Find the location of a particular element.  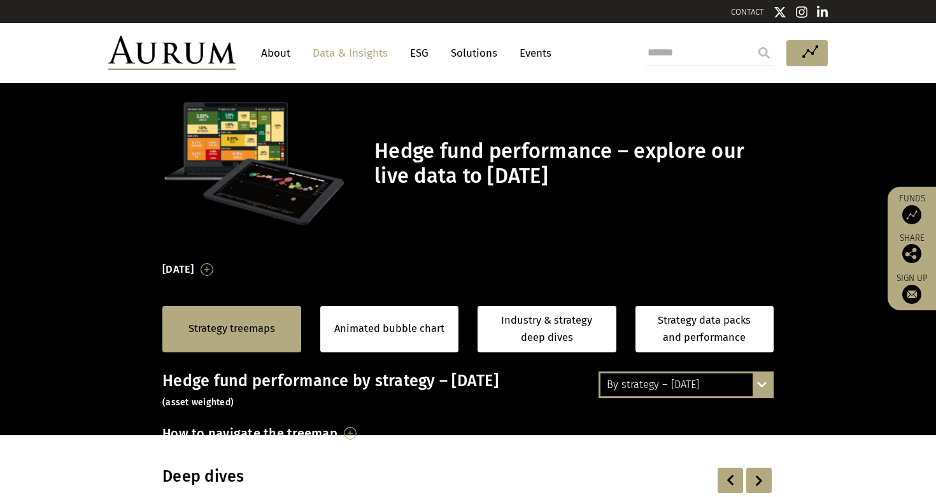

a: Industry & strategy deep dives is located at coordinates (547, 329).